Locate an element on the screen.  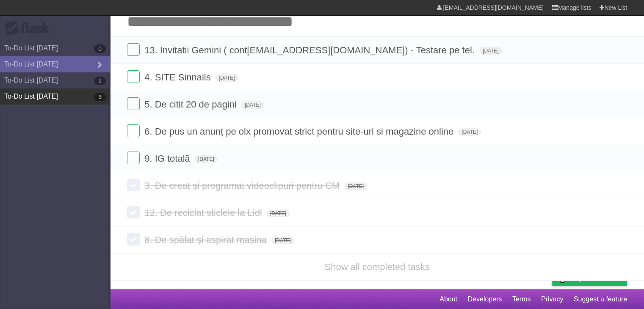
a: Privacy is located at coordinates (552, 299).